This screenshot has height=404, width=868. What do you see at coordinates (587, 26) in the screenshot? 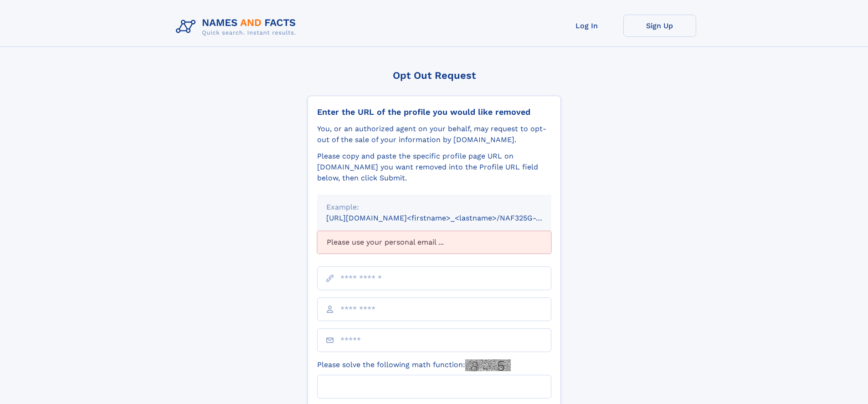
I see `a: Log In` at bounding box center [587, 26].